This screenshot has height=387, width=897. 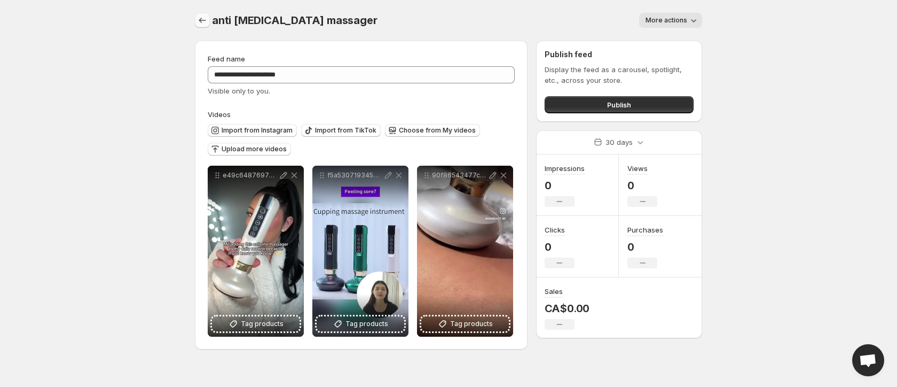 What do you see at coordinates (564, 168) in the screenshot?
I see `h3: Impressions` at bounding box center [564, 168].